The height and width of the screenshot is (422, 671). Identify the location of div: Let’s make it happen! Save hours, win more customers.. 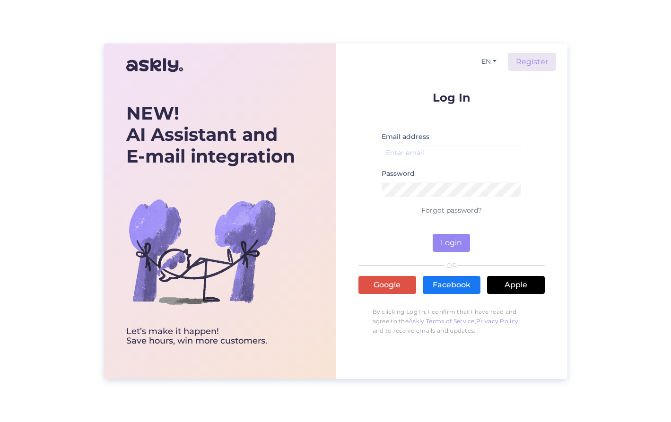
(210, 337).